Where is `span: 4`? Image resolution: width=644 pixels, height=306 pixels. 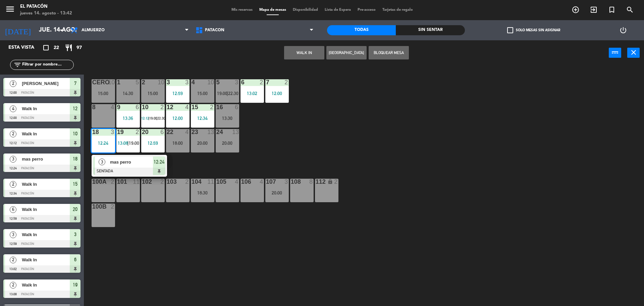 span: 4 is located at coordinates (13, 109).